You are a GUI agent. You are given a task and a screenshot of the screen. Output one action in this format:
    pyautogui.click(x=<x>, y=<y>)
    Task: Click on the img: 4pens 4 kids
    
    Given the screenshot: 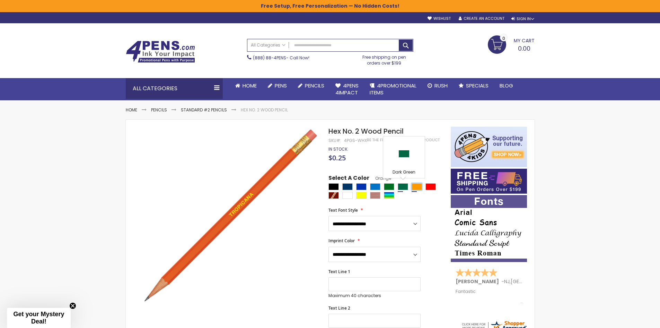 What is the action you would take?
    pyautogui.click(x=489, y=147)
    